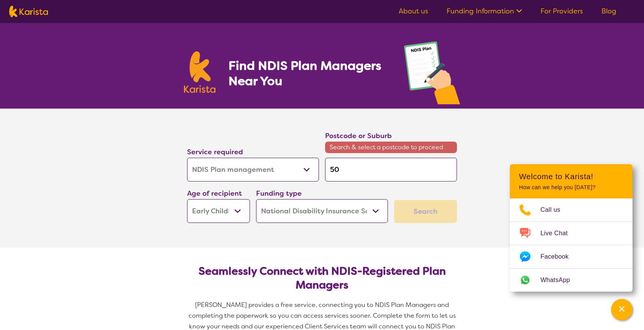  Describe the element at coordinates (322, 278) in the screenshot. I see `h2: Seamlessly Connect with NDIS-Registered Plan Managers` at that location.